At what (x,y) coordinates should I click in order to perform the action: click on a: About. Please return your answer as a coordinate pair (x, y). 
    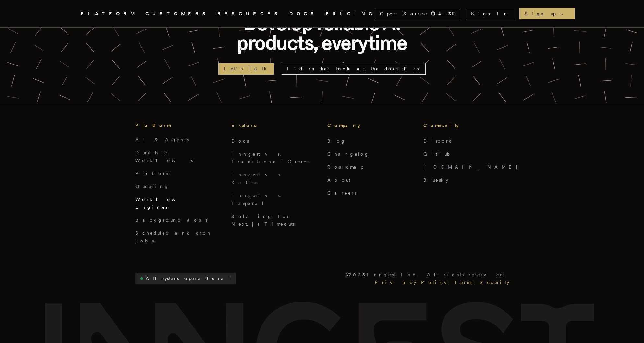
    Looking at the image, I should click on (339, 180).